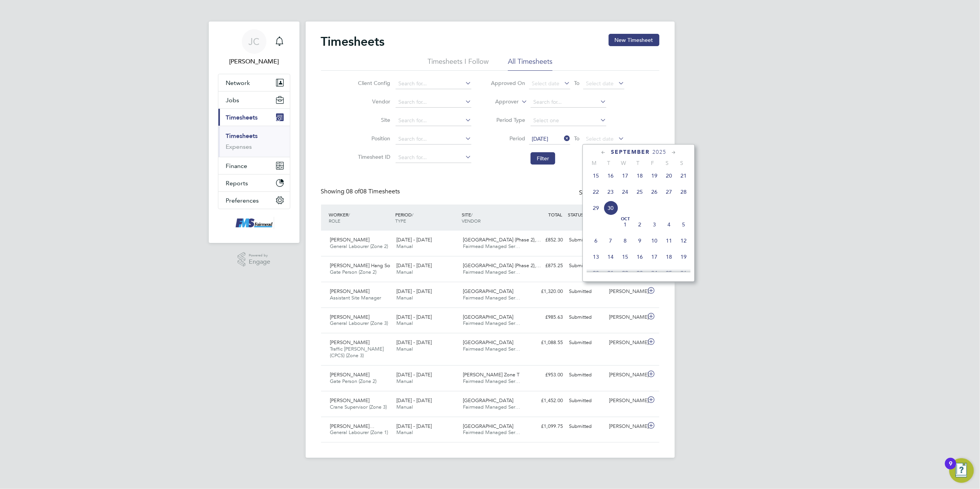 This screenshot has height=489, width=980. What do you see at coordinates (237, 183) in the screenshot?
I see `span: Reports` at bounding box center [237, 183].